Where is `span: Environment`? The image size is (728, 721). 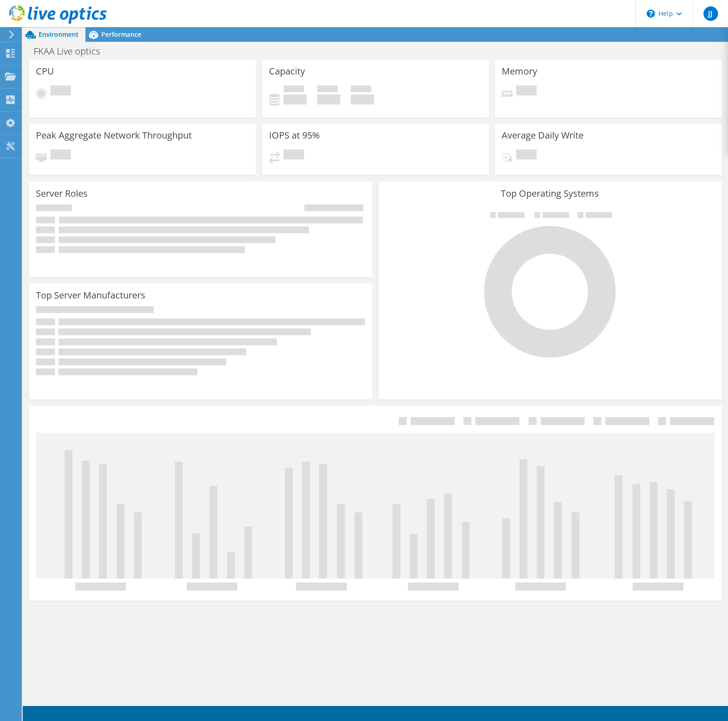 span: Environment is located at coordinates (59, 34).